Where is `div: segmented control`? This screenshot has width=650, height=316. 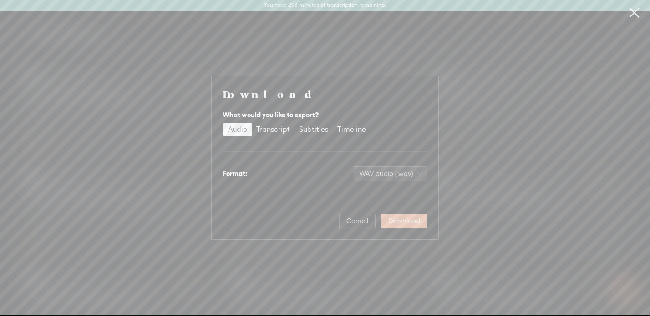
div: segmented control is located at coordinates (297, 130).